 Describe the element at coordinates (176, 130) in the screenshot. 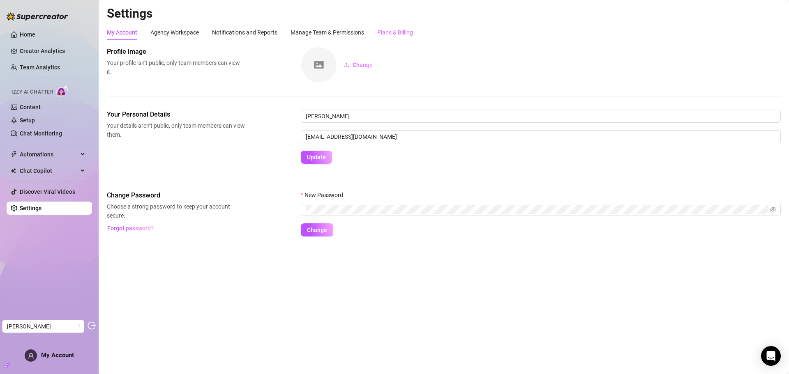

I see `span: Your details aren’t public, only team members can view them.` at that location.